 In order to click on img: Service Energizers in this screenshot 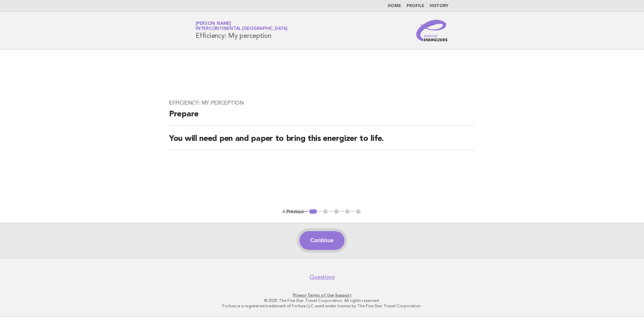, I will do `click(432, 30)`.